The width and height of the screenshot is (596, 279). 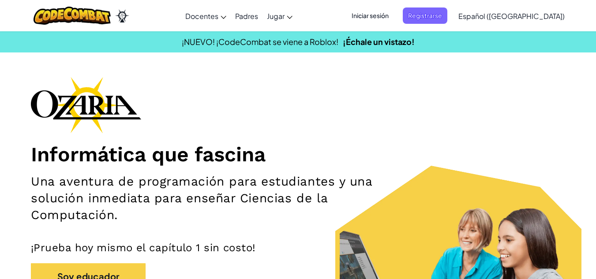 What do you see at coordinates (122, 16) in the screenshot?
I see `img: Ozaria` at bounding box center [122, 16].